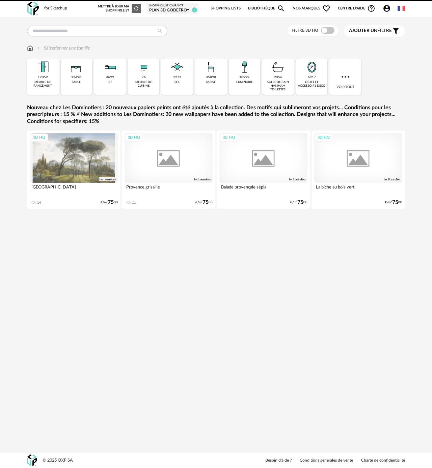  What do you see at coordinates (76, 82) in the screenshot?
I see `div: table` at bounding box center [76, 82].